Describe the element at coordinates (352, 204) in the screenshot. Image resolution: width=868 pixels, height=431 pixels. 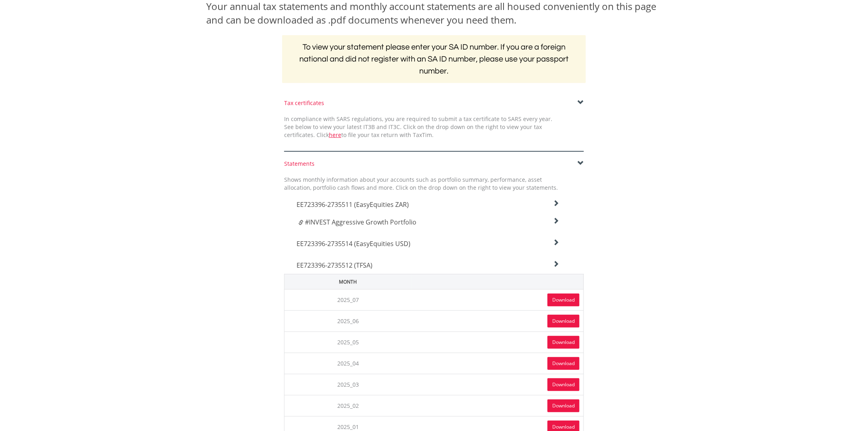
I see `span: EE723396-2735511 (EasyEquities ZAR)` at that location.